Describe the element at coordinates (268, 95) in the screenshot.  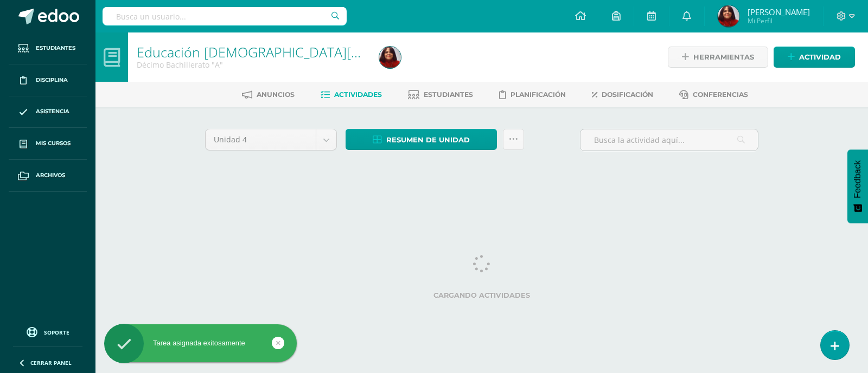
I see `a: Anuncios` at that location.